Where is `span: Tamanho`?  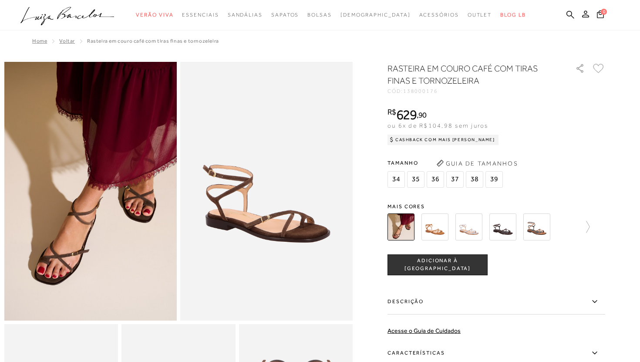 span: Tamanho is located at coordinates (447, 163).